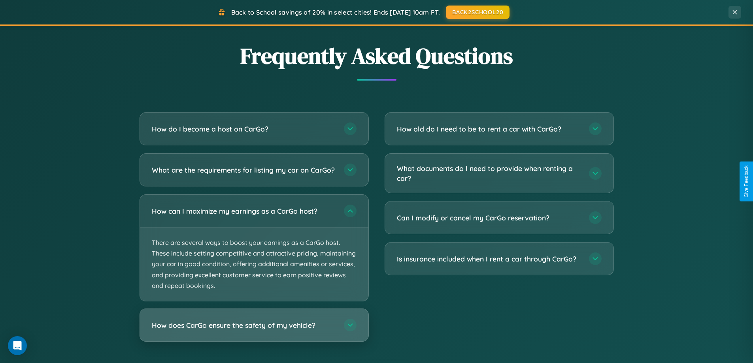 Image resolution: width=753 pixels, height=363 pixels. Describe the element at coordinates (376, 56) in the screenshot. I see `h2: Frequently Asked Questions` at that location.